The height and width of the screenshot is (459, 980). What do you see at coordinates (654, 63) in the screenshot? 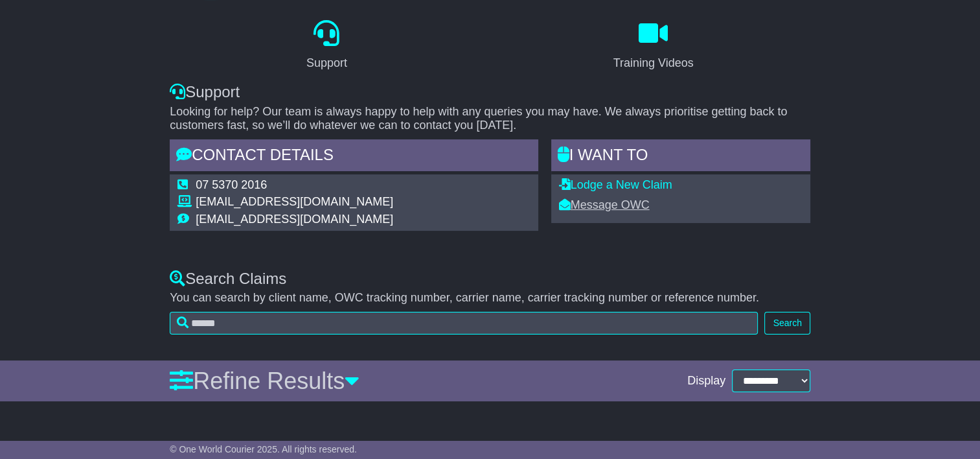
I see `div: Training Videos` at bounding box center [654, 63].